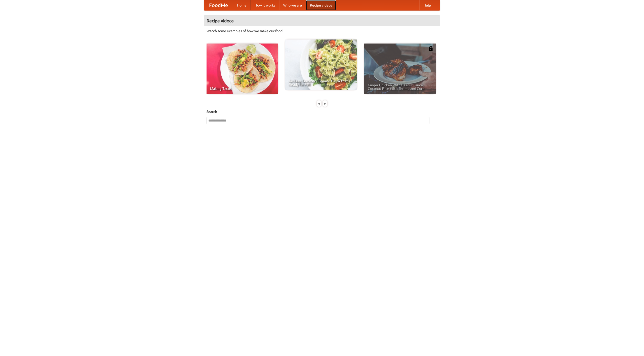  What do you see at coordinates (321, 83) in the screenshot?
I see `span: An Easy, Summery Tomato Pasta That's Ready for Fall` at bounding box center [321, 83].